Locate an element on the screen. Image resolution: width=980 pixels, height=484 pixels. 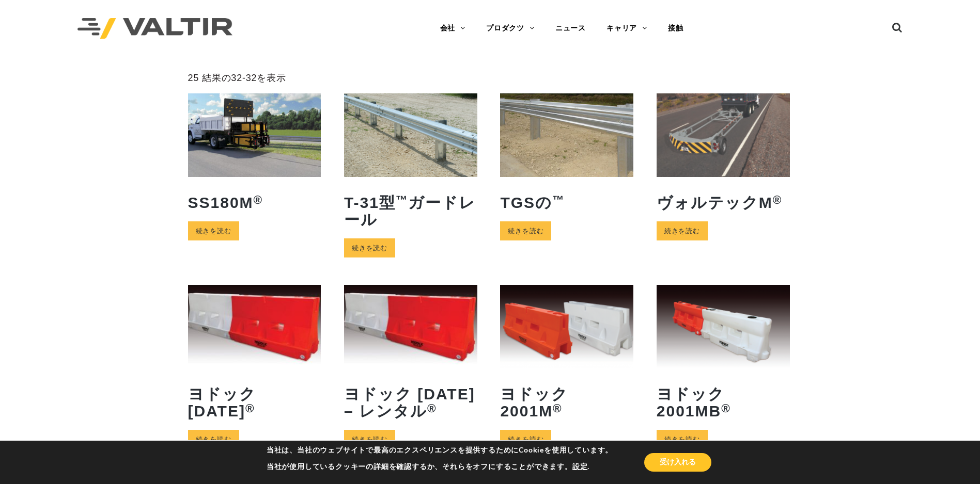
font: ガードレール is located at coordinates (410, 211).